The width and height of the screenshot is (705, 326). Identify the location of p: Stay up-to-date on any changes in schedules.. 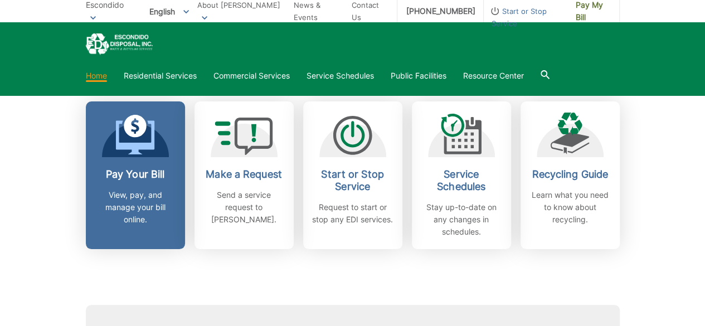
(462, 220).